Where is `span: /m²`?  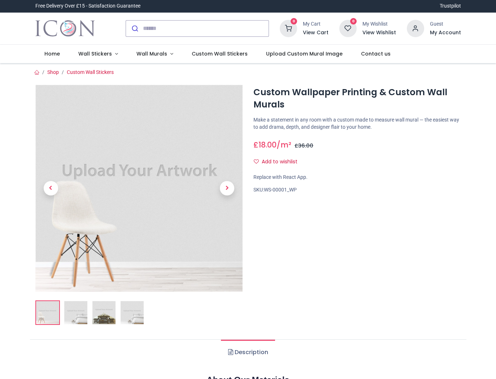
span: /m² is located at coordinates (284, 145).